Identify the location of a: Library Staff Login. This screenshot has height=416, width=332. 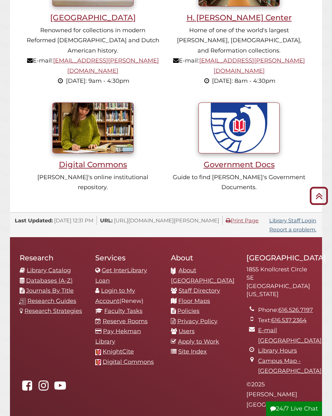
(293, 221).